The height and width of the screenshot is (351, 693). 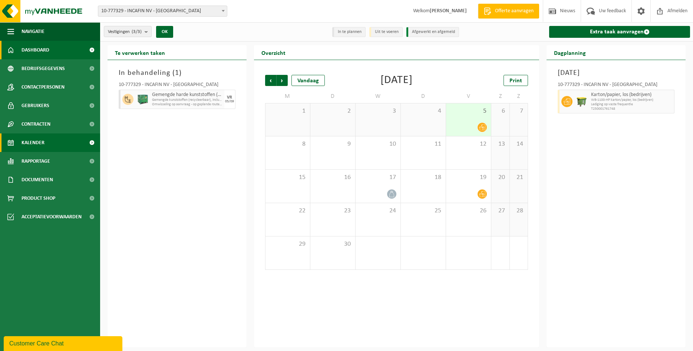 I want to click on span: 2, so click(x=333, y=111).